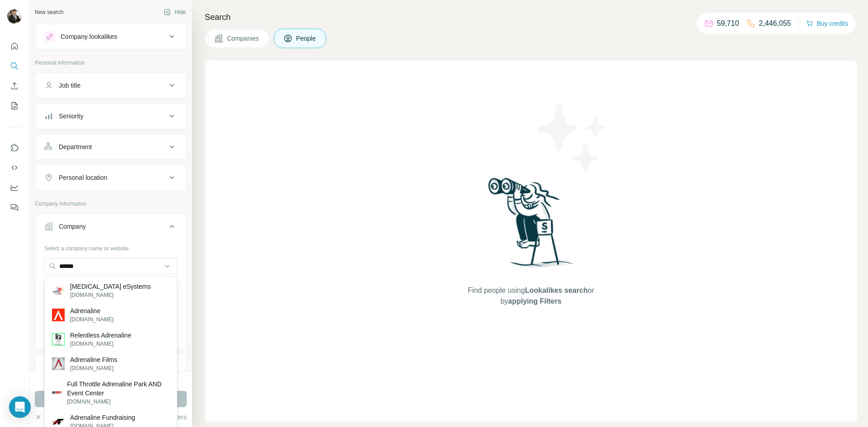  What do you see at coordinates (14, 207) in the screenshot?
I see `button: Feedback` at bounding box center [14, 207].